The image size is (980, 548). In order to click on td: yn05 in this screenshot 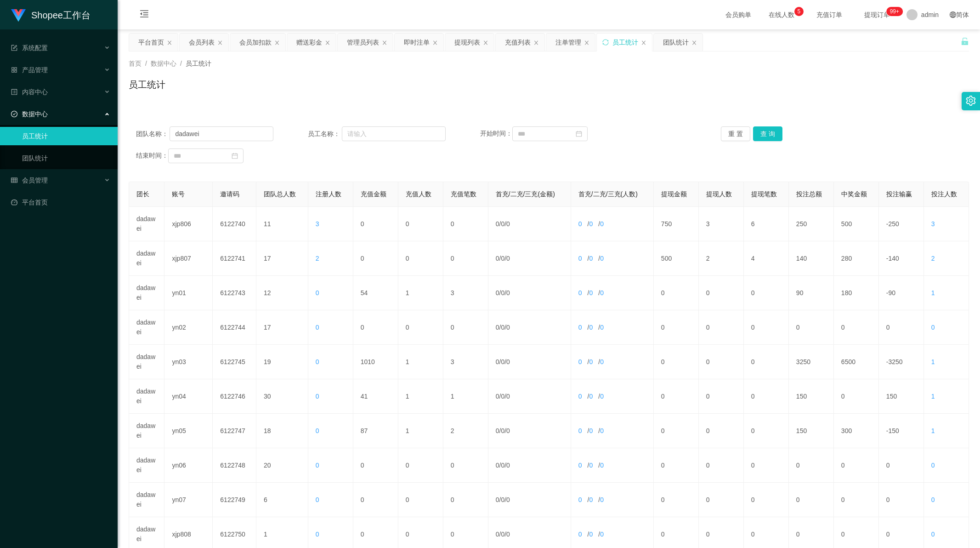, I will do `click(188, 431)`.